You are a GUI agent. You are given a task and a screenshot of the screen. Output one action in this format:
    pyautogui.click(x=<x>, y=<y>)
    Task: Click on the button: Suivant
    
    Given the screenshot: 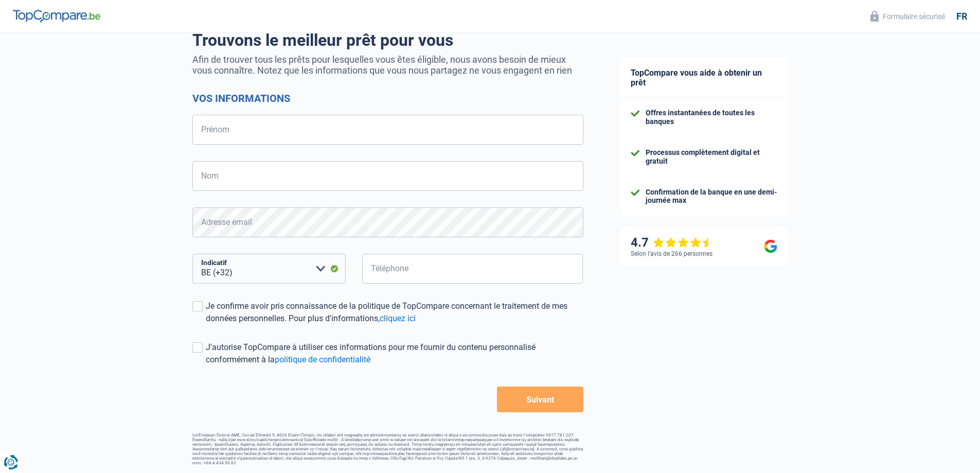 What is the action you would take?
    pyautogui.click(x=540, y=399)
    